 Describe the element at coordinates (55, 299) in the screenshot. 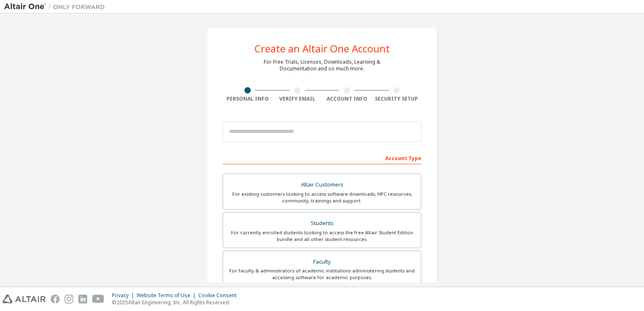

I see `img: facebook.svg` at that location.